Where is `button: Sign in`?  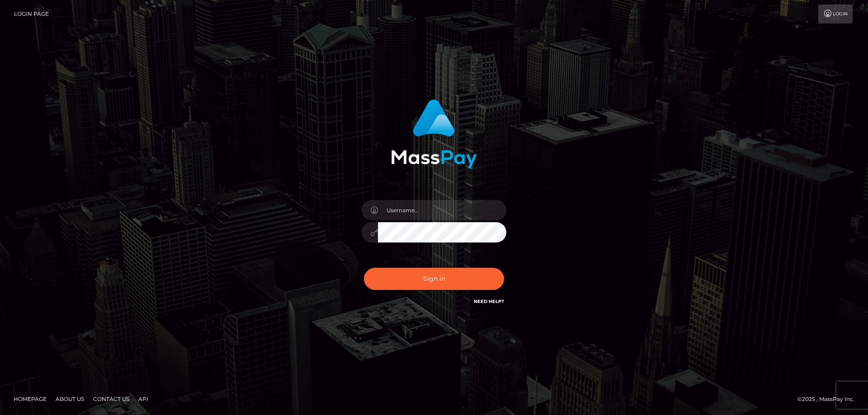 button: Sign in is located at coordinates (434, 279).